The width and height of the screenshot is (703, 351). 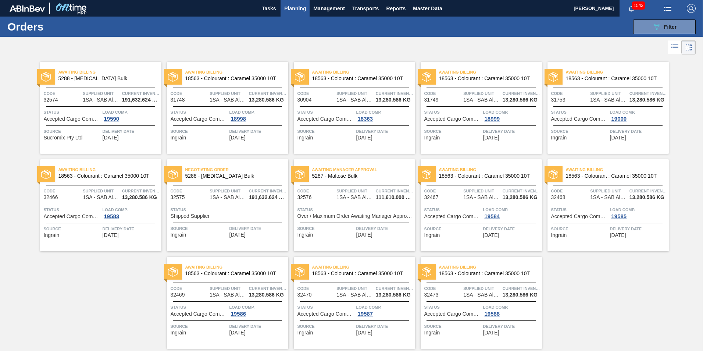 I want to click on a: Load Comp.19000, so click(x=638, y=115).